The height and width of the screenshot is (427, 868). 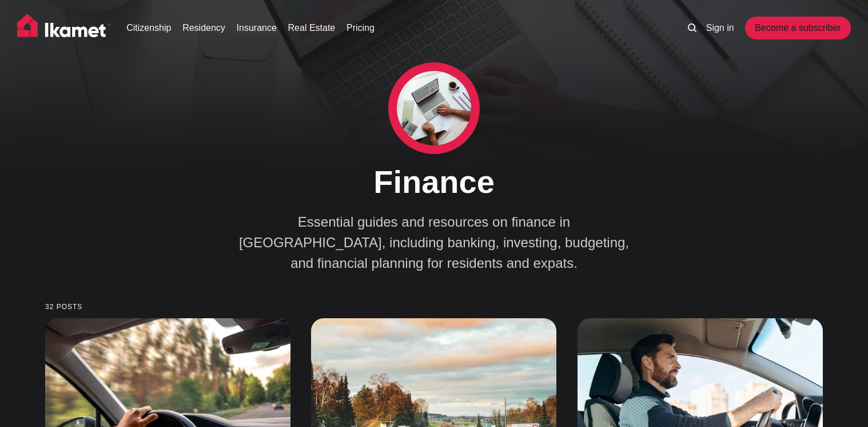 I want to click on a: Insurance, so click(x=257, y=28).